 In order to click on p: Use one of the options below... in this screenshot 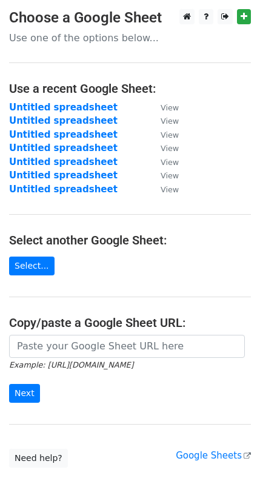, I will do `click(130, 38)`.